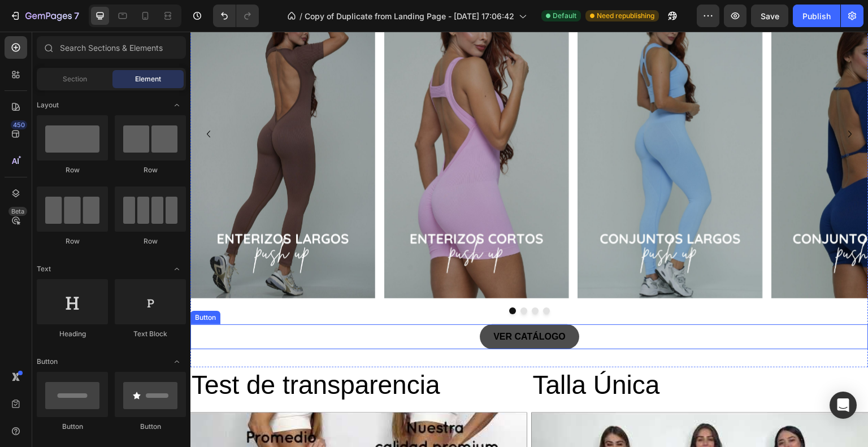 The image size is (868, 447). Describe the element at coordinates (770, 16) in the screenshot. I see `button: Save` at that location.